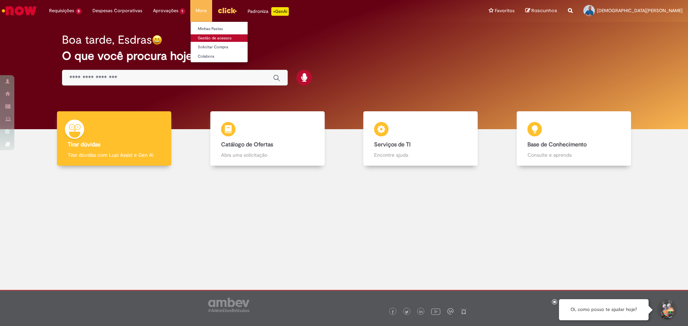 The width and height of the screenshot is (688, 326). What do you see at coordinates (392, 145) in the screenshot?
I see `b: Serviços de TI` at bounding box center [392, 145].